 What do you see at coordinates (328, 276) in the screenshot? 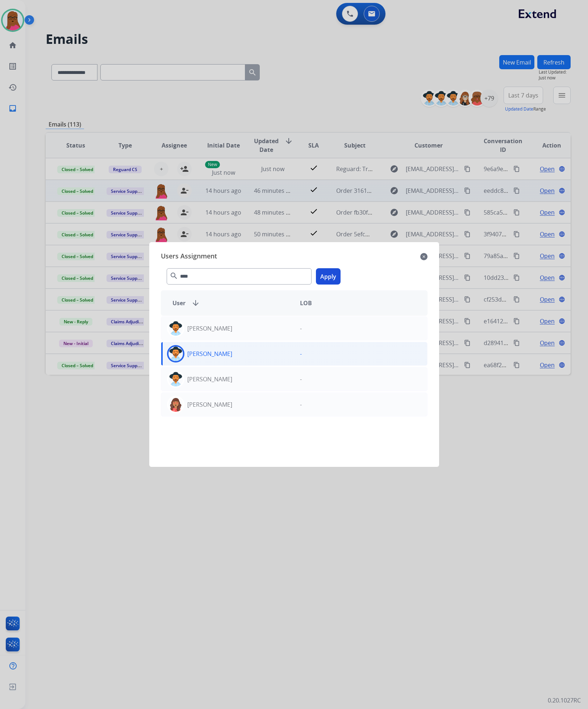
I see `button: Apply` at bounding box center [328, 276].